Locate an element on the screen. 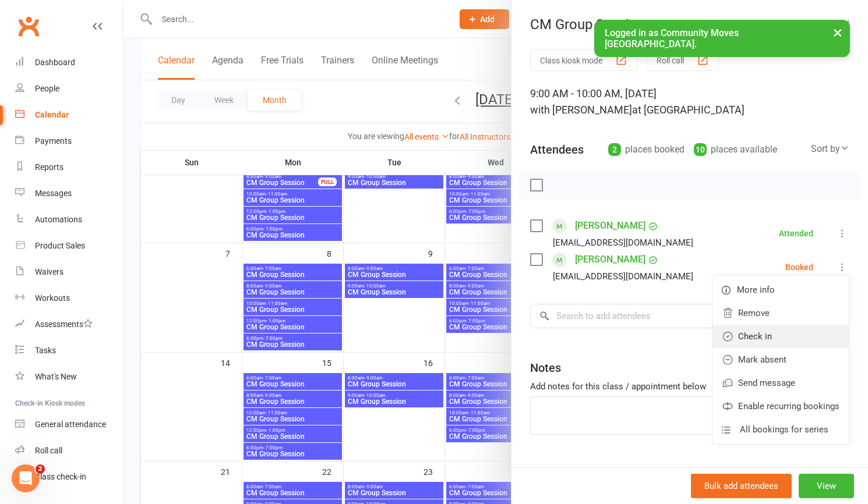  span: More info is located at coordinates (755, 290).